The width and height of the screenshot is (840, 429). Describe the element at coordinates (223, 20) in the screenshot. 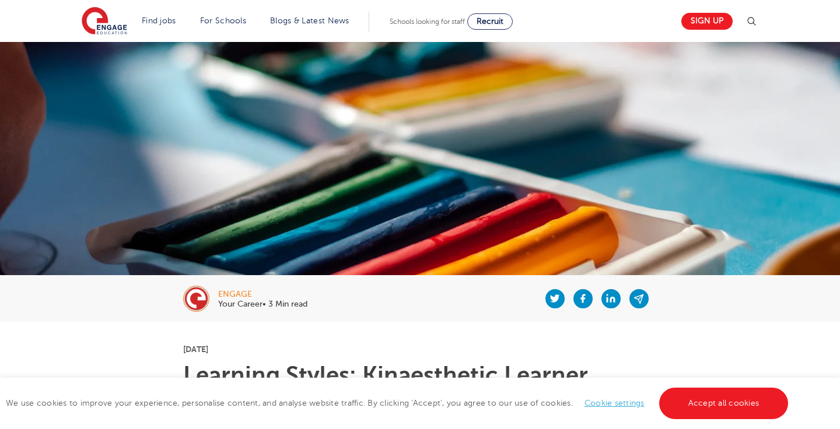

I see `a: For Schools` at that location.